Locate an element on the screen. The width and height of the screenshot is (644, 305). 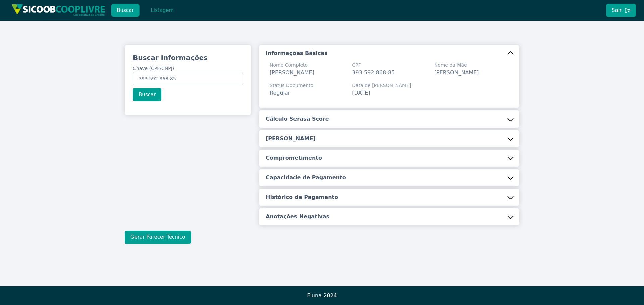
h5: Histórico de Pagamento is located at coordinates (302, 198).